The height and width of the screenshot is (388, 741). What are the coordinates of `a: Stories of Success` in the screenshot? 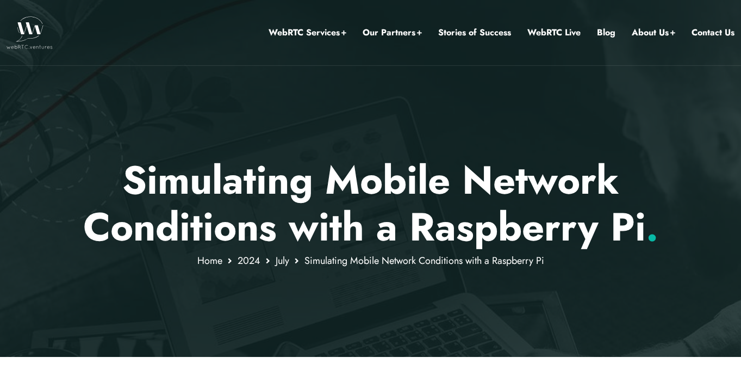 It's located at (475, 33).